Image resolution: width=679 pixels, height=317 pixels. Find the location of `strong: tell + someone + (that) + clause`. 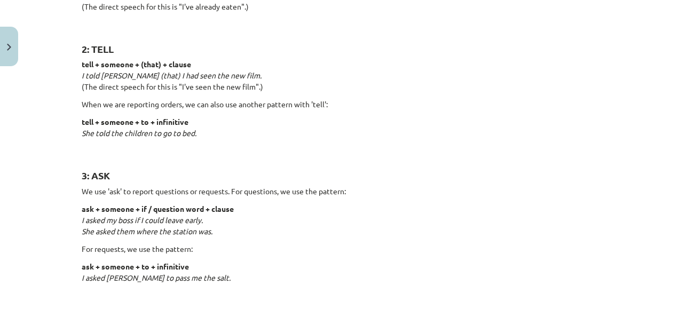

strong: tell + someone + (that) + clause is located at coordinates (136, 64).